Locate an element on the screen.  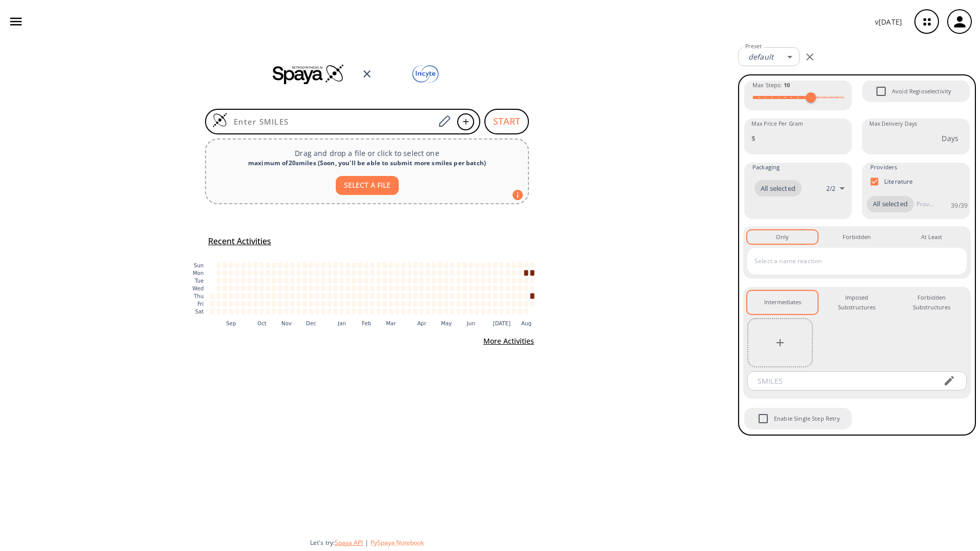
text: Sat is located at coordinates (199, 311).